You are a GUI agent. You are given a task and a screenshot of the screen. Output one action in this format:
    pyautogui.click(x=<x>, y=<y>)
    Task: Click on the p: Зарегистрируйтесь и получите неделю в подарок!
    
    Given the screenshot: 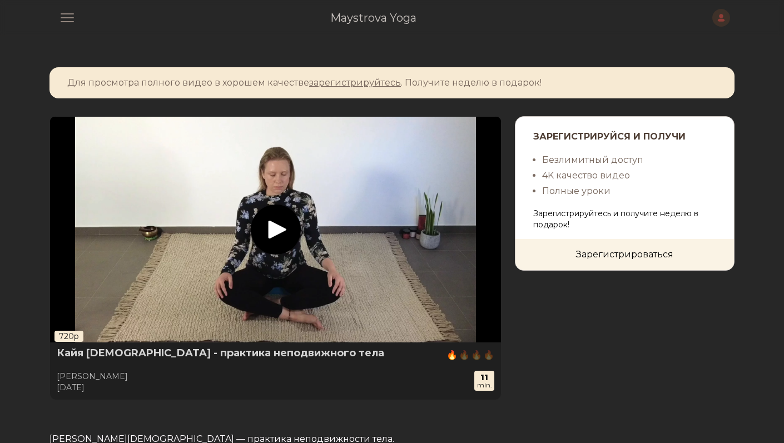 What is the action you would take?
    pyautogui.click(x=624, y=219)
    